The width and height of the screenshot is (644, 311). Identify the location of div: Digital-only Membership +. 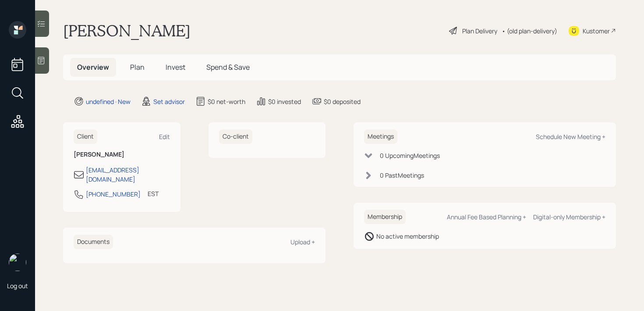
(569, 216).